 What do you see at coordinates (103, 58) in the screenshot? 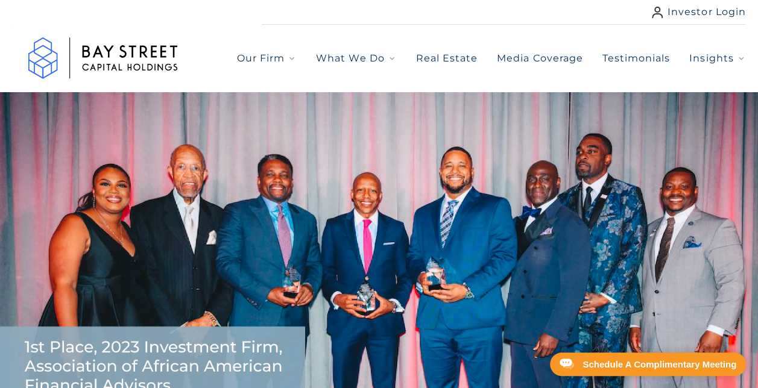
I see `a: Go to home page` at bounding box center [103, 58].